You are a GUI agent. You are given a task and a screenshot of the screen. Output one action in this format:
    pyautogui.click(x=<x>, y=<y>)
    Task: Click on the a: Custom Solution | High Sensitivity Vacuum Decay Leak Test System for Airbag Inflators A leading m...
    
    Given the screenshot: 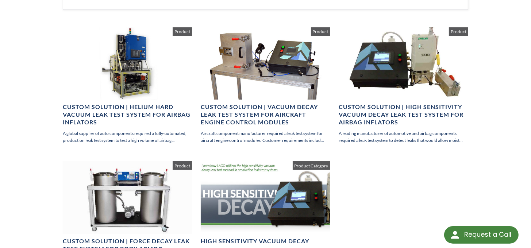 What is the action you would take?
    pyautogui.click(x=403, y=86)
    